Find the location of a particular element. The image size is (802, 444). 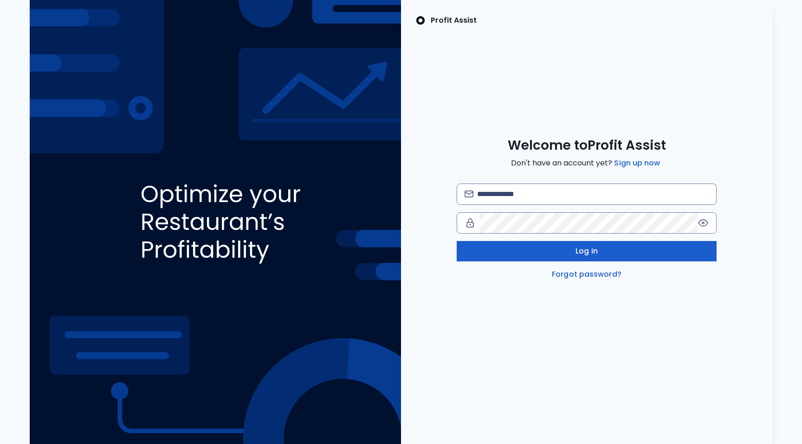

span: Log in is located at coordinates (586, 251).